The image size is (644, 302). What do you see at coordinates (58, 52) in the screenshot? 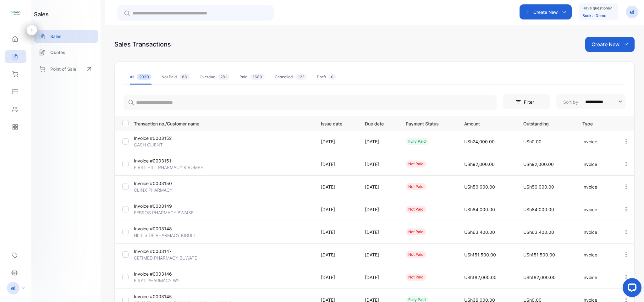
I see `p: Quotes` at bounding box center [58, 52].